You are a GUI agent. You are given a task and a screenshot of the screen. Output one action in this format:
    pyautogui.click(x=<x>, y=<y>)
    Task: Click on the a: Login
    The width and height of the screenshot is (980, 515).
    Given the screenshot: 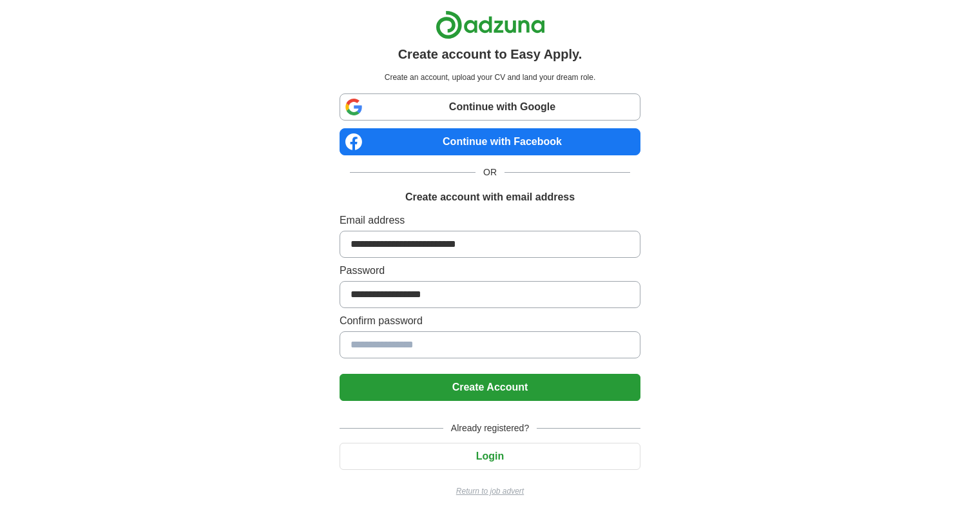 What is the action you would take?
    pyautogui.click(x=490, y=455)
    